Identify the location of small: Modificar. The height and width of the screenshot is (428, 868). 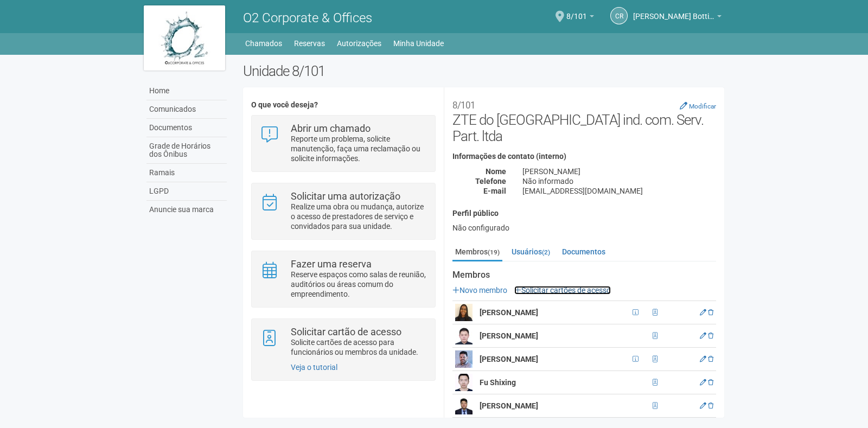
(703, 106).